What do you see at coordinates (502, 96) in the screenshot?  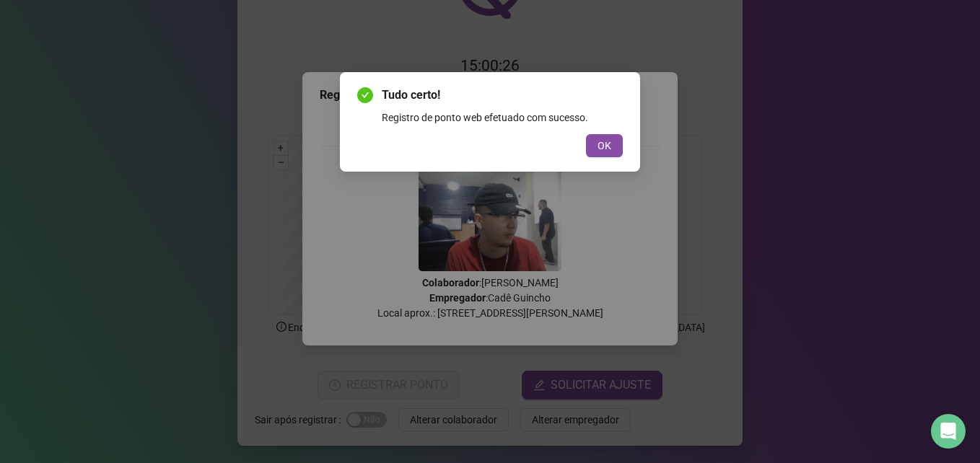 I see `span: Tudo certo!` at bounding box center [502, 96].